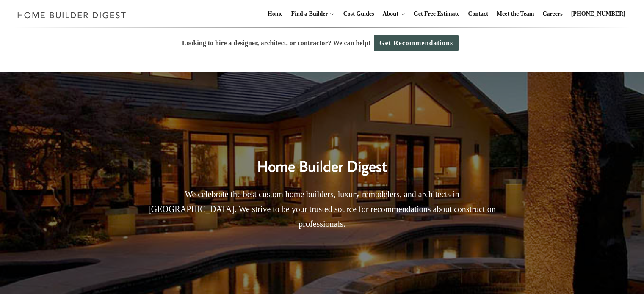 This screenshot has width=644, height=294. I want to click on a: Get Free Estimate, so click(436, 14).